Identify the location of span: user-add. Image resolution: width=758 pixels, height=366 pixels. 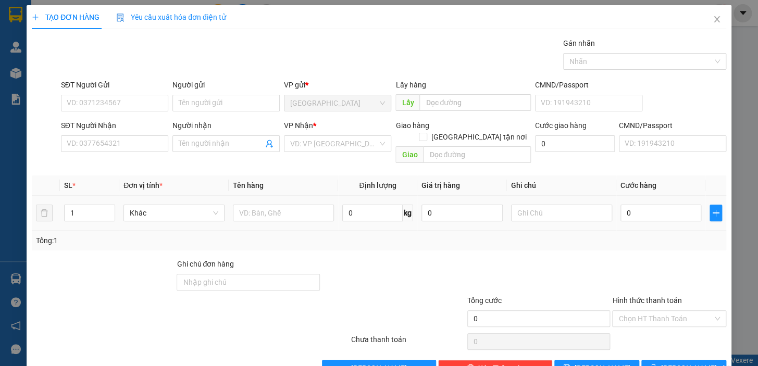
(270, 144).